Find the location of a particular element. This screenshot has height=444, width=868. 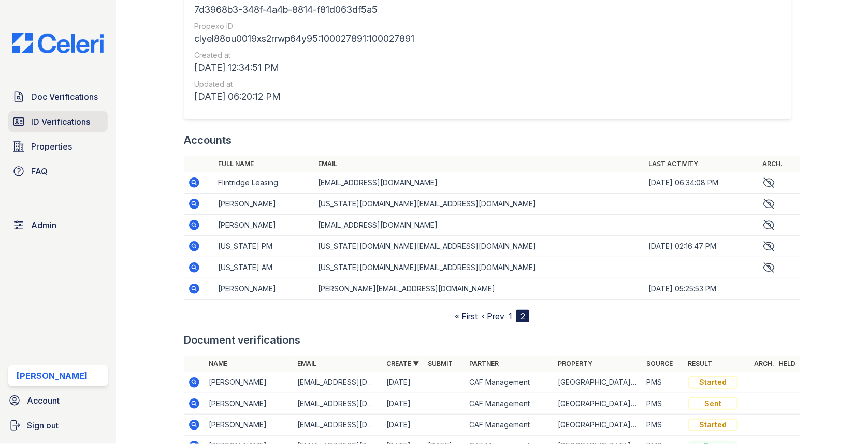

div: 2 is located at coordinates (522, 317).